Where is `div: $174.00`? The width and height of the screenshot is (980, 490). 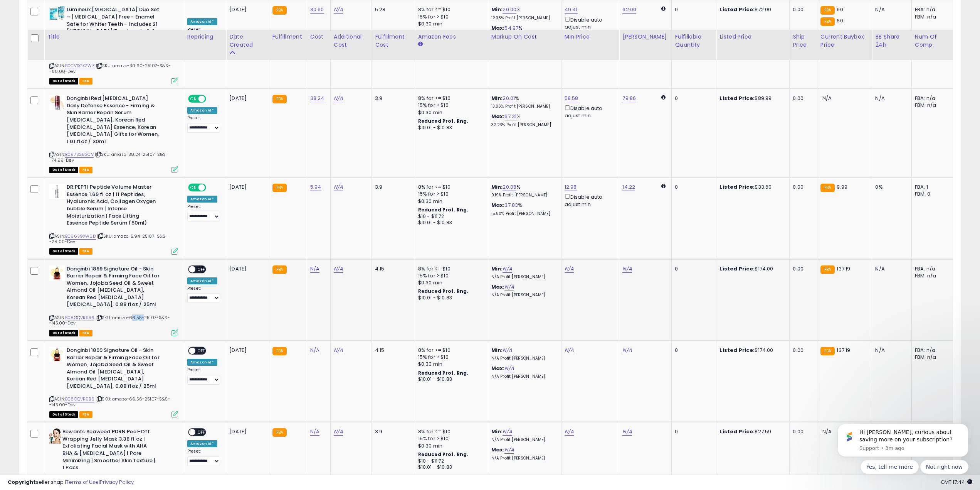
div: $174.00 is located at coordinates (751, 269).